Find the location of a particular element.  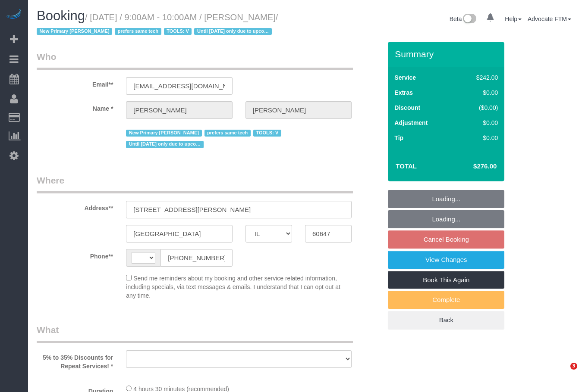

span: Booking is located at coordinates (61, 15).